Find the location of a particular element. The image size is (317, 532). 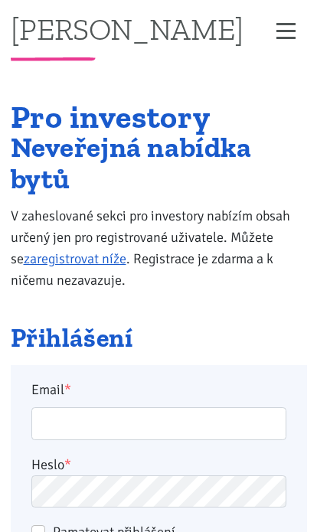

a: zaregistrovat níže is located at coordinates (75, 259).